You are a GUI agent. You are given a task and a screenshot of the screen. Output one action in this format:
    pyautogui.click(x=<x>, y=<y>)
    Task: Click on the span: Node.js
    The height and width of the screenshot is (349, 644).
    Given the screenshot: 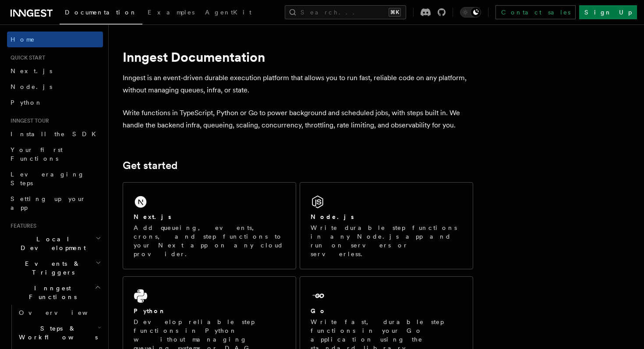 What is the action you would take?
    pyautogui.click(x=31, y=87)
    